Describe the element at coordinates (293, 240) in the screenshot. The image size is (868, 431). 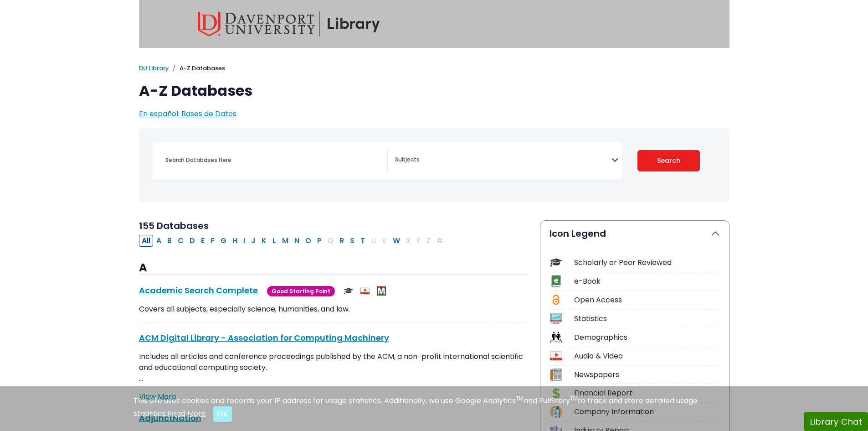
I see `div: Alpha-list to filter by first letter of database name` at that location.